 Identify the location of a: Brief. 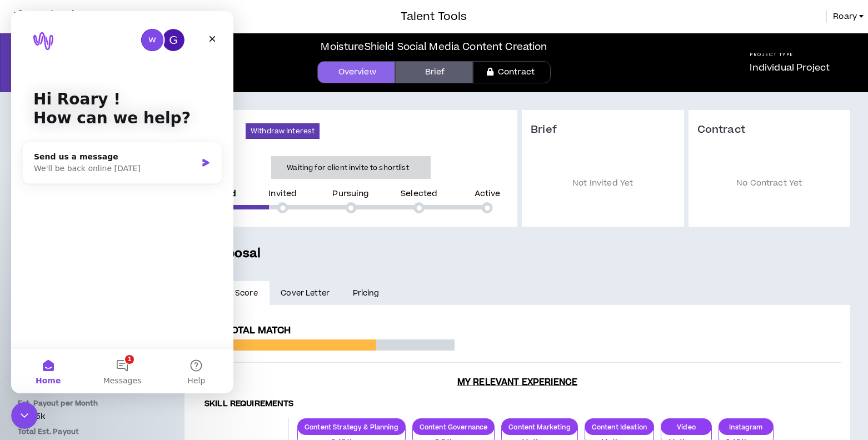
(434, 73).